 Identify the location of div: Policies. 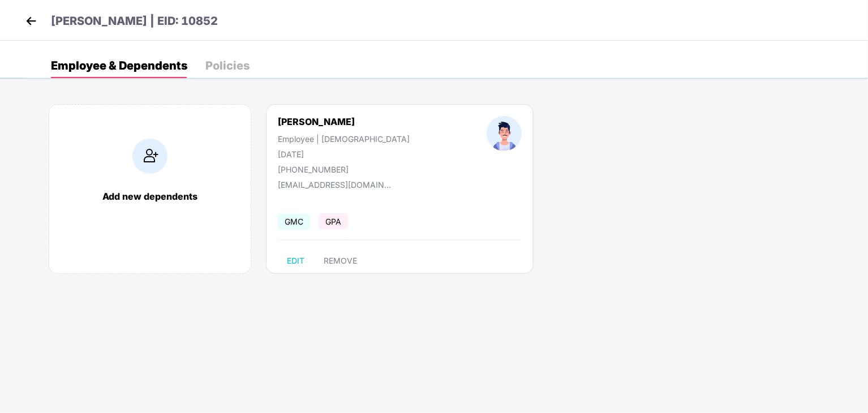
(228, 66).